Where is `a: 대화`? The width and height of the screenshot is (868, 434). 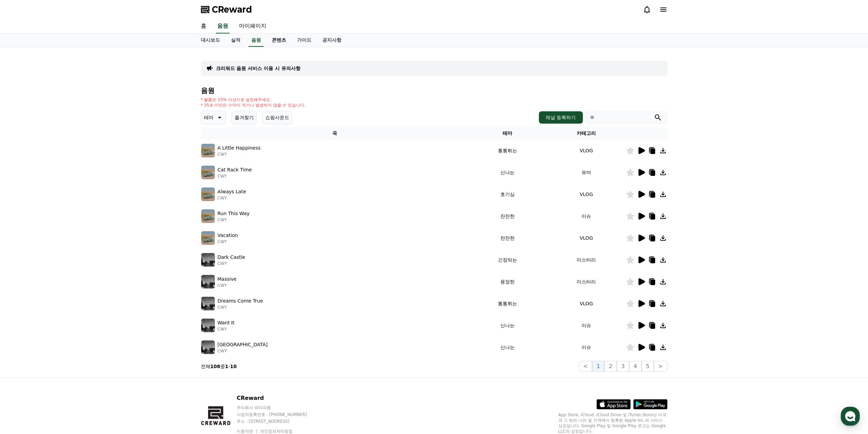
a: 대화 is located at coordinates (67, 225).